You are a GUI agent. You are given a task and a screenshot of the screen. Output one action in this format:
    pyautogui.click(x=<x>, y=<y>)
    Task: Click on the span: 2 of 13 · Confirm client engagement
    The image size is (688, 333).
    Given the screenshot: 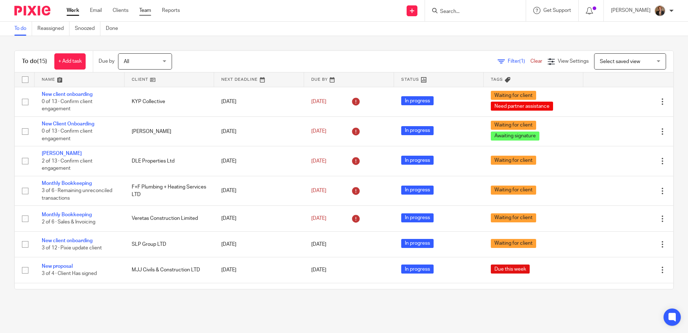 What is the action you would take?
    pyautogui.click(x=67, y=165)
    